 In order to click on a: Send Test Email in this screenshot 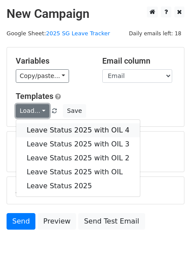, I will do `click(111, 222)`.